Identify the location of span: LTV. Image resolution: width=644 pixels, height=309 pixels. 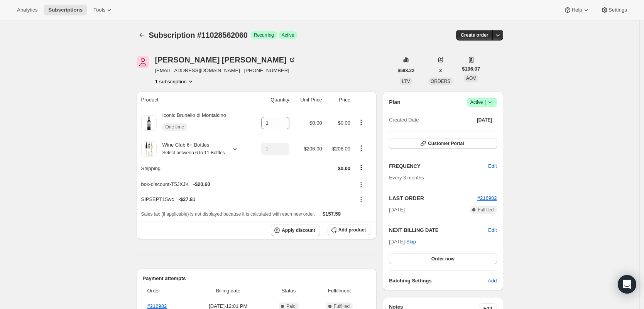
(406, 82).